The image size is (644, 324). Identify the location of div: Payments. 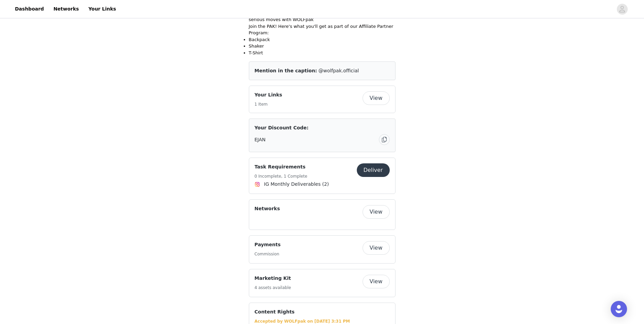
(322, 249).